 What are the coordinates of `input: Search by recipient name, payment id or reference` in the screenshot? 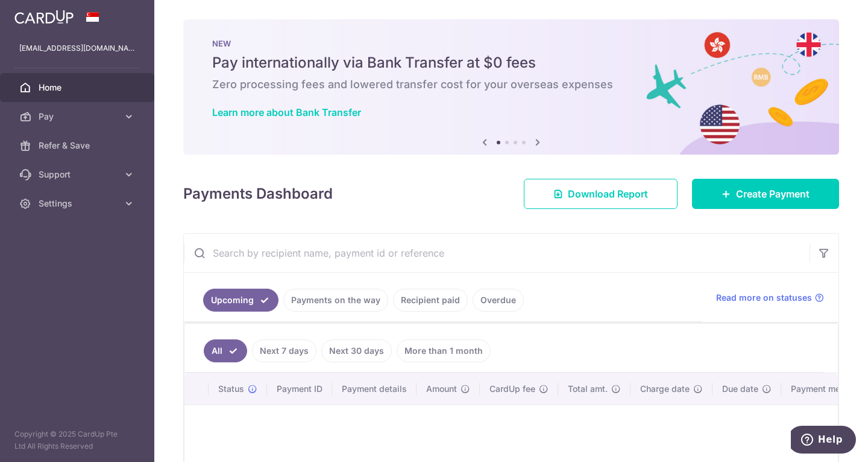 It's located at (497, 253).